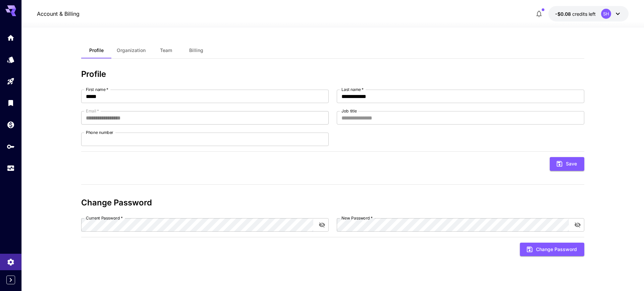 This screenshot has width=644, height=291. Describe the element at coordinates (575, 14) in the screenshot. I see `div: -$0.0801` at that location.